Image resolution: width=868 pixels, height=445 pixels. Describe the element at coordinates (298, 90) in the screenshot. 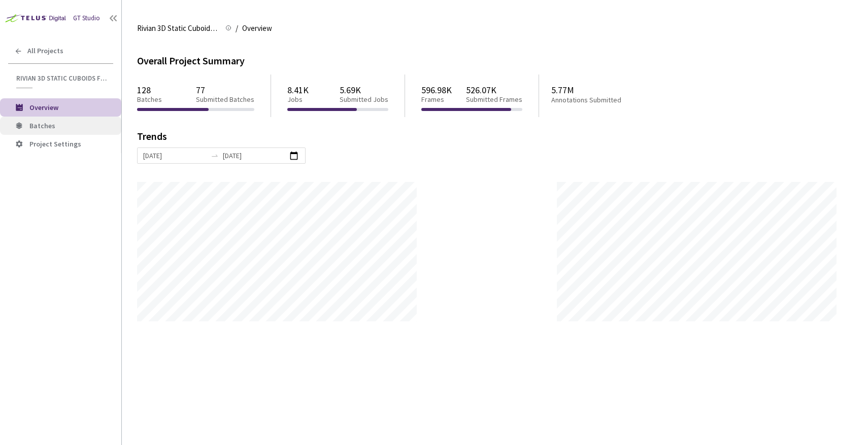

I see `p: 8.41K` at that location.